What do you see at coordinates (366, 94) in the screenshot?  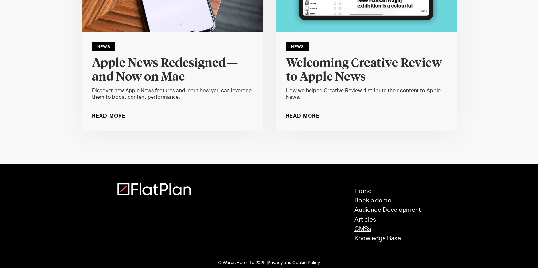 I see `div: How we helped Creative Review distribute their content to Apple News.` at bounding box center [366, 94].